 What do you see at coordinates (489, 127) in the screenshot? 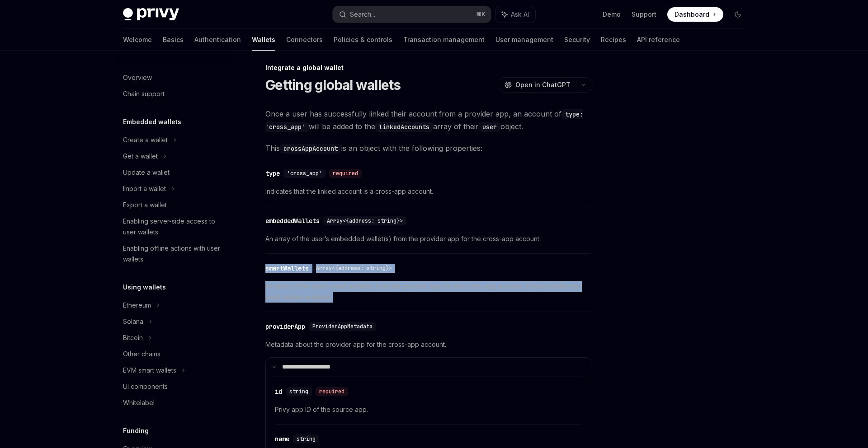
I see `code: user` at bounding box center [489, 127].